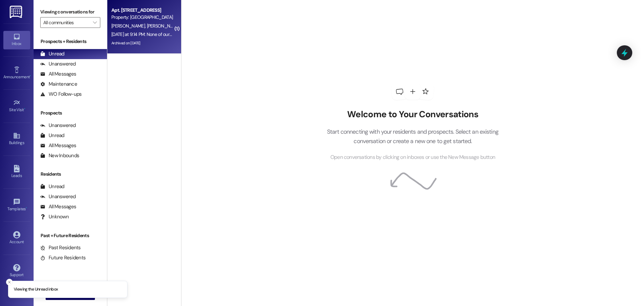  What do you see at coordinates (17, 205) in the screenshot?
I see `a: Templates •` at bounding box center [17, 205].